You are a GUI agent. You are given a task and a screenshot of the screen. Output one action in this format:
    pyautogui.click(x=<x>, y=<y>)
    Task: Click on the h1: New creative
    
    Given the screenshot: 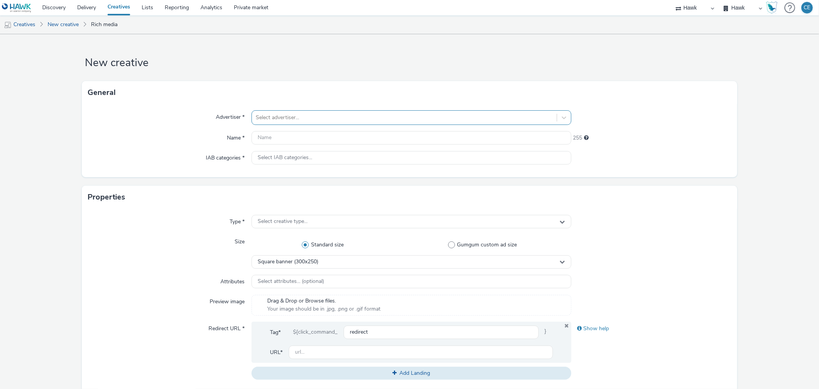 What is the action you would take?
    pyautogui.click(x=409, y=63)
    